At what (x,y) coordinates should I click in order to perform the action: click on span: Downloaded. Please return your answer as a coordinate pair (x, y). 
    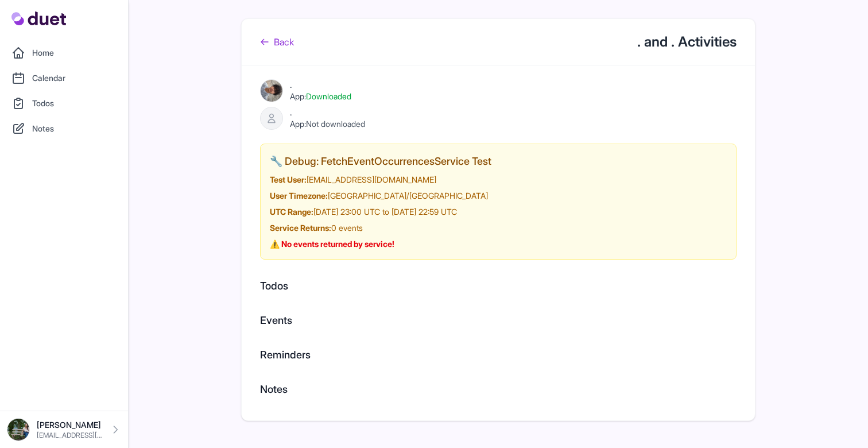
    Looking at the image, I should click on (328, 96).